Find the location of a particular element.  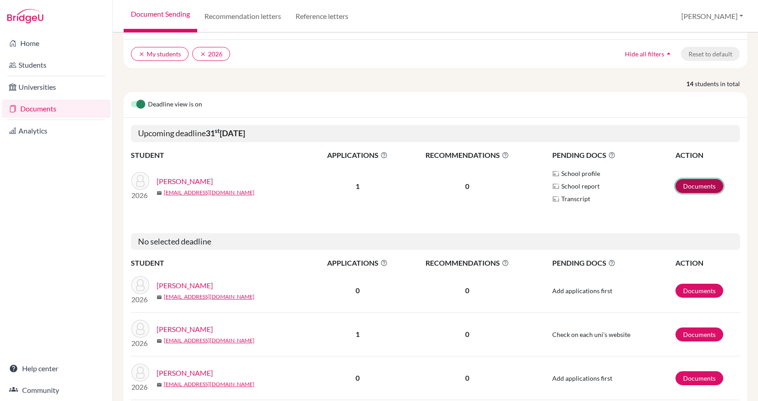

img: Carrero, Camila is located at coordinates (140, 329).